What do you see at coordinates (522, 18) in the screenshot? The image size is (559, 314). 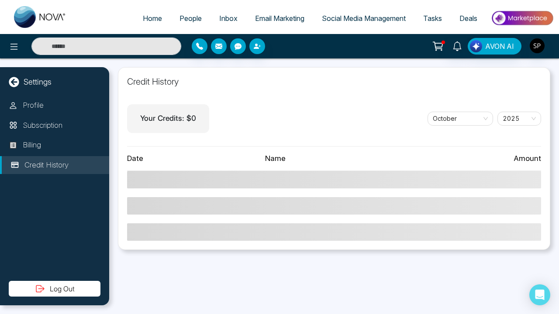 I see `img: Market-place.gif` at bounding box center [522, 18].